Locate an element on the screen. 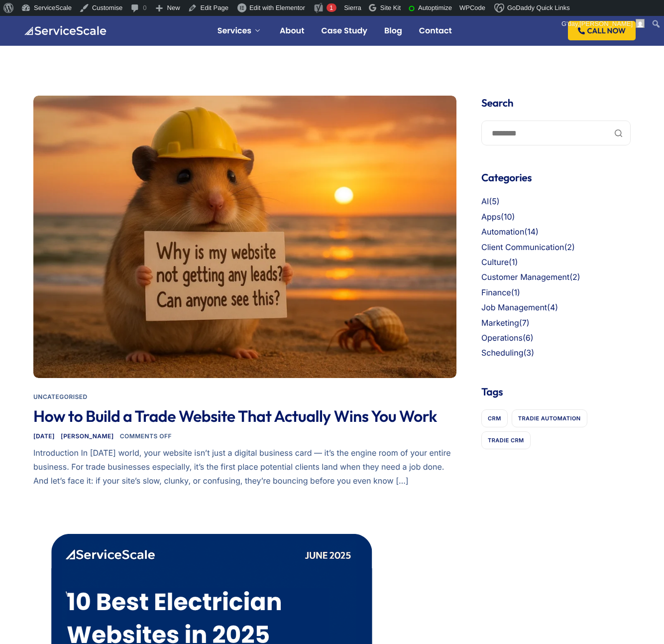  a: Culture is located at coordinates (495, 262).